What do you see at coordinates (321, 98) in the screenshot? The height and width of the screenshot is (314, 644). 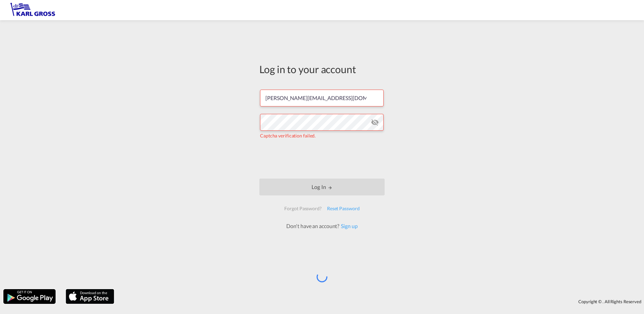 I see `input: Enter email/phone number` at bounding box center [321, 98].